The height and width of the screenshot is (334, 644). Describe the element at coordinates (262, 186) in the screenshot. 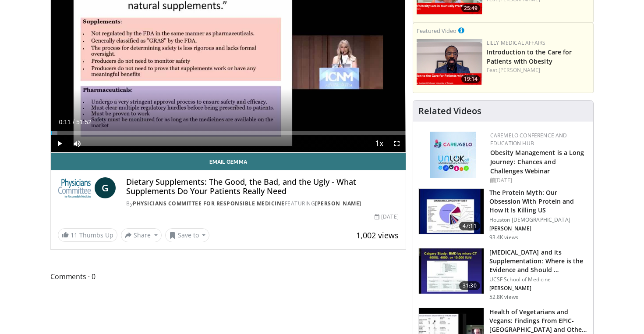

I see `h4: Dietary Supplements: The Good, the Bad, and the Ugly - What Supplements Do Your Patients Really Need` at that location.